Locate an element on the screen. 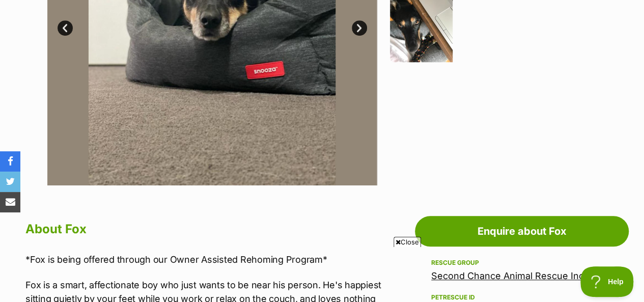 The height and width of the screenshot is (302, 644). span: Close is located at coordinates (407, 242).